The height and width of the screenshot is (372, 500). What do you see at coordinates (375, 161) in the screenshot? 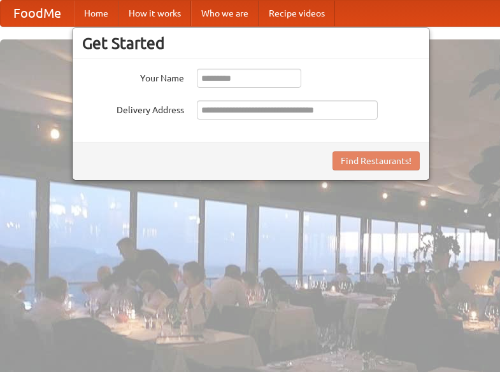
I see `button: Find Restaurants!` at bounding box center [375, 161].